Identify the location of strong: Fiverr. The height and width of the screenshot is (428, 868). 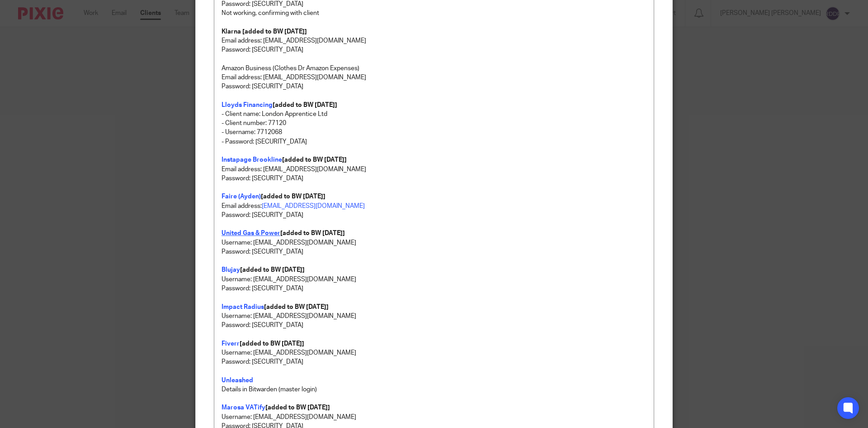
(230, 344).